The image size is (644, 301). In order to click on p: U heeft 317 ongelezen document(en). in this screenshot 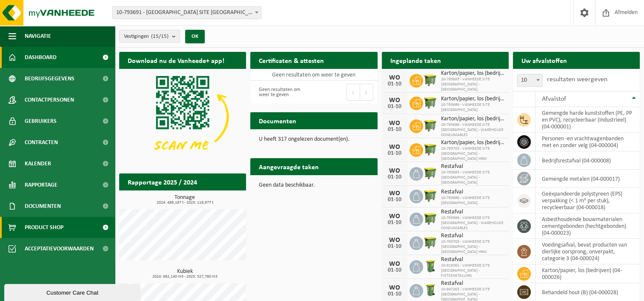, I will do `click(314, 140)`.